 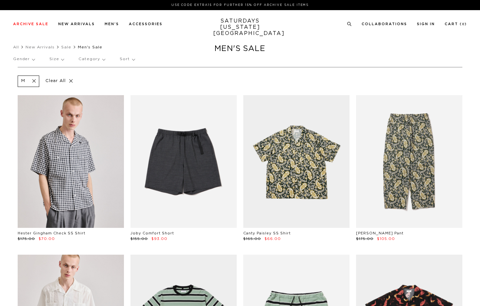 I want to click on a: Accessories, so click(x=145, y=24).